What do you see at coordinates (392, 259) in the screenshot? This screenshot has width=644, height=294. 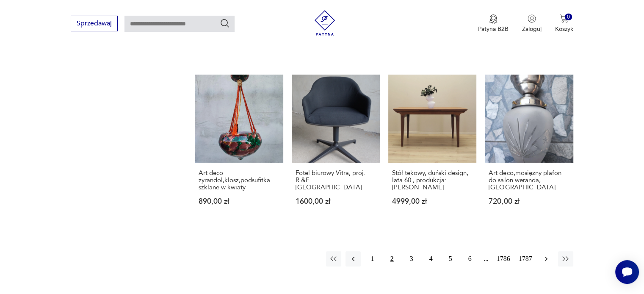 I see `button: 2` at bounding box center [392, 259].